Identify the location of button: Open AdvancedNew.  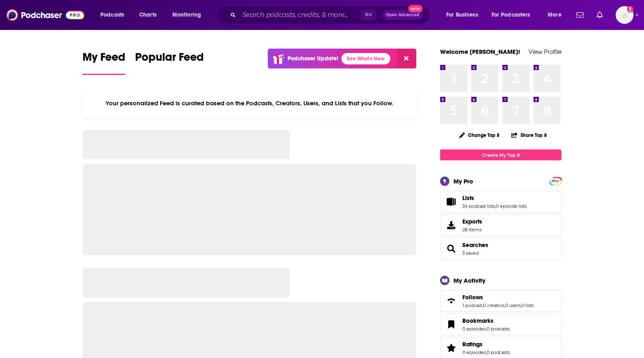
(403, 15).